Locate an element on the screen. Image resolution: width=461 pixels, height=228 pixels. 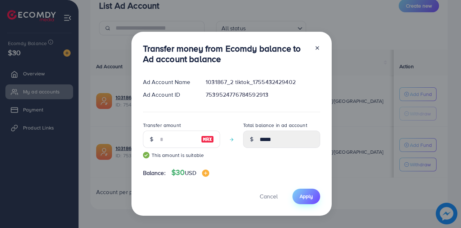
button: Cancel is located at coordinates (269, 196).